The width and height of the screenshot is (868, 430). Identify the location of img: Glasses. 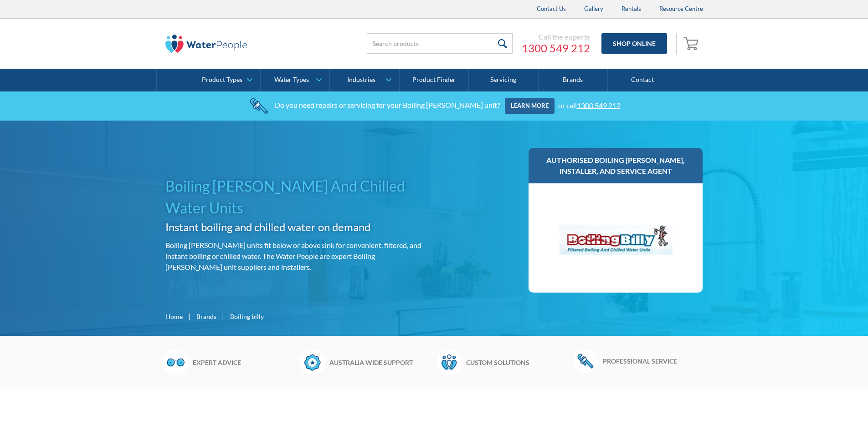
(176, 362).